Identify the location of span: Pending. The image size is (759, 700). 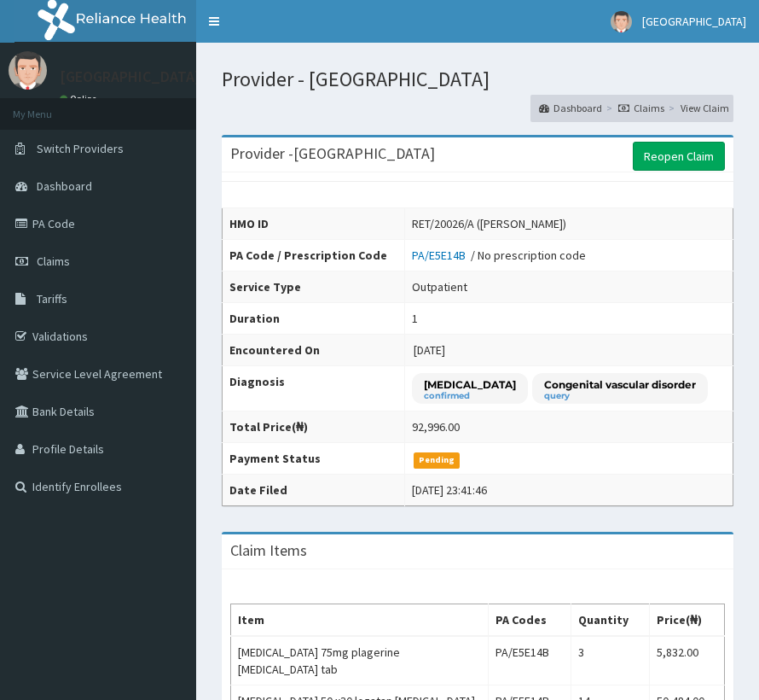
(437, 460).